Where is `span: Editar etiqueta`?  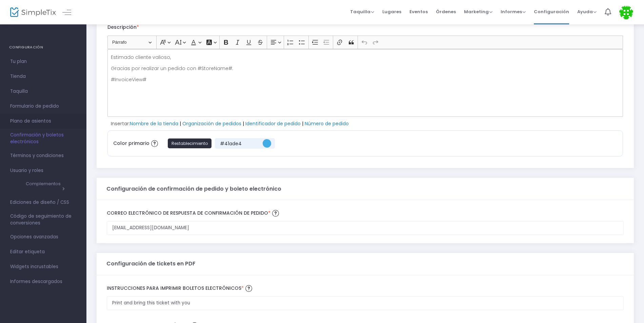 span: Editar etiqueta is located at coordinates (43, 252).